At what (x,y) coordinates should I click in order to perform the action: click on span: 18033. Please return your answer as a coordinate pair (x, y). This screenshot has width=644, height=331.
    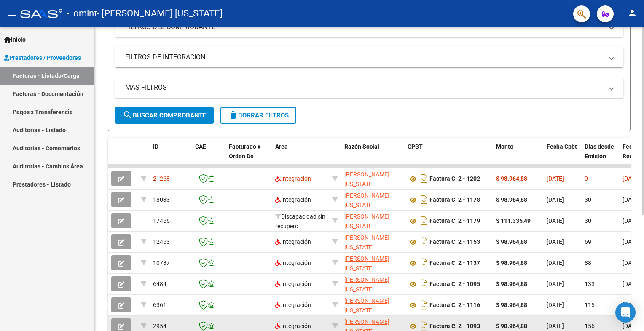
    Looking at the image, I should click on (161, 200).